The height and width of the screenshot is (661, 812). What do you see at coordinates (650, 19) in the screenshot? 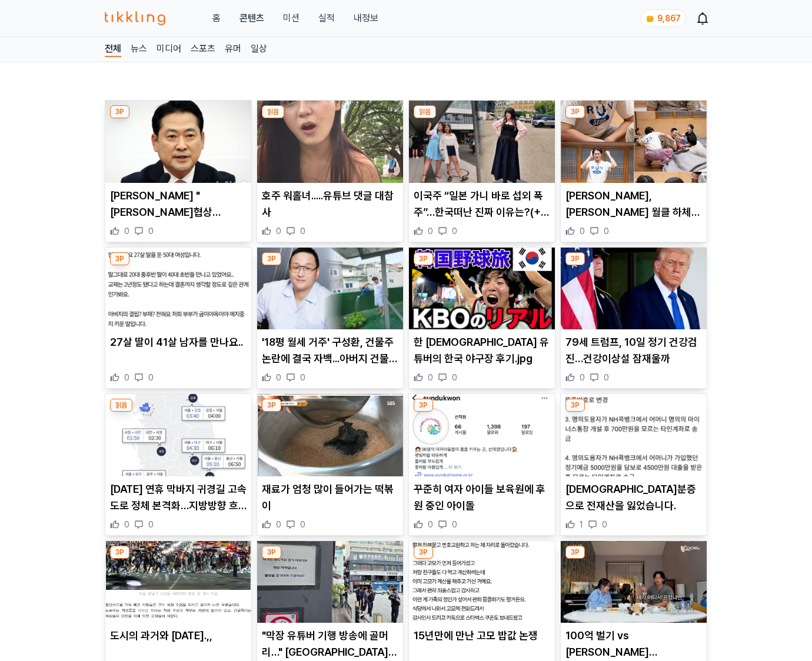
I see `img: coin` at bounding box center [650, 19].